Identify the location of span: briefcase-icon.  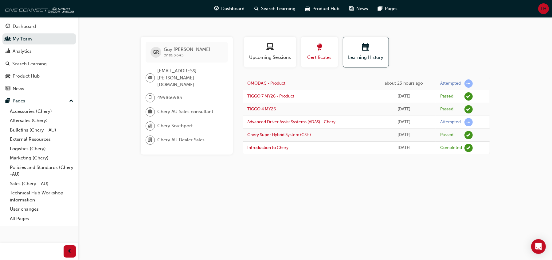
(150, 112).